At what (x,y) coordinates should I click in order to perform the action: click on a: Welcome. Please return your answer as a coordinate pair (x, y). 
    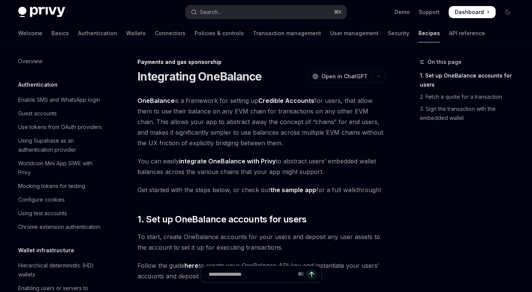
    Looking at the image, I should click on (30, 33).